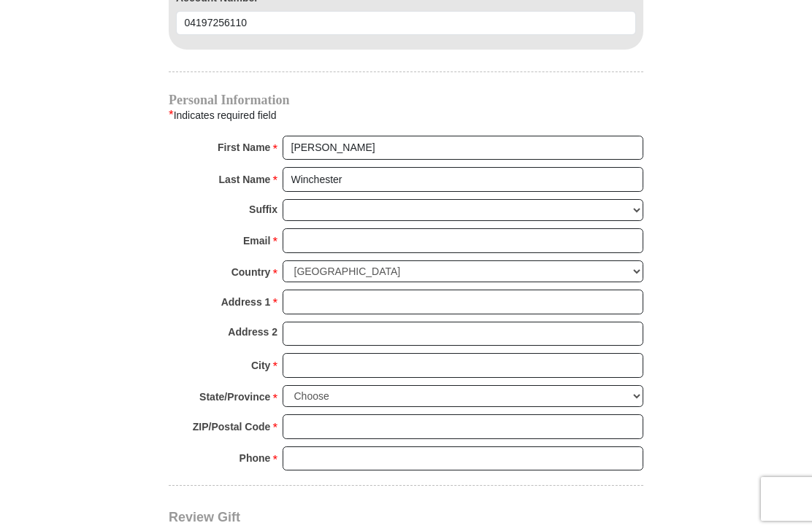 The width and height of the screenshot is (812, 531). Describe the element at coordinates (263, 209) in the screenshot. I see `strong: Suffix` at that location.